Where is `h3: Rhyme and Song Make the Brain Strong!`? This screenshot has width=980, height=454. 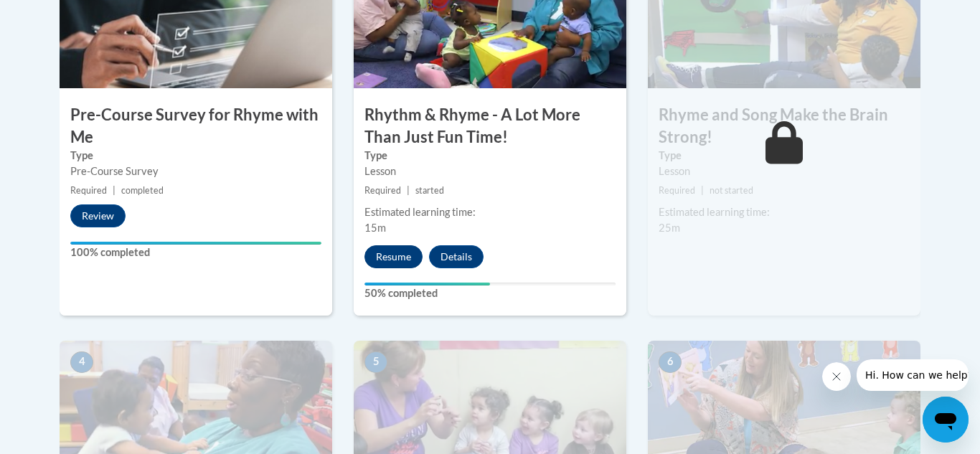
h3: Rhyme and Song Make the Brain Strong! is located at coordinates (784, 127).